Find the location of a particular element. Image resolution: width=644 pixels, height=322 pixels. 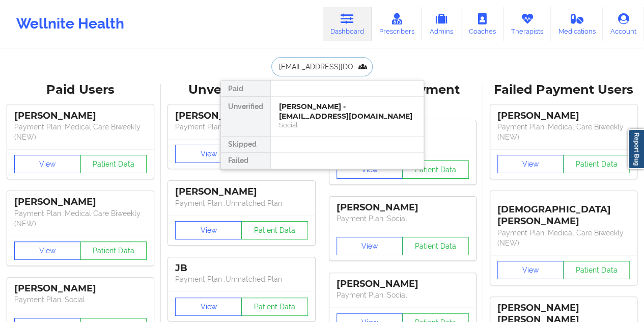

div: Paid Users is located at coordinates (81, 90).